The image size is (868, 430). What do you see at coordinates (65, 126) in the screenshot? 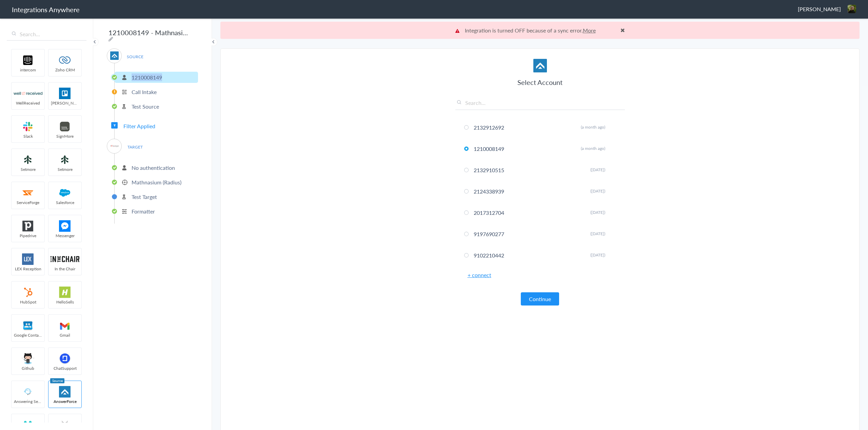
I see `img: signmore-logo.png` at bounding box center [65, 126].